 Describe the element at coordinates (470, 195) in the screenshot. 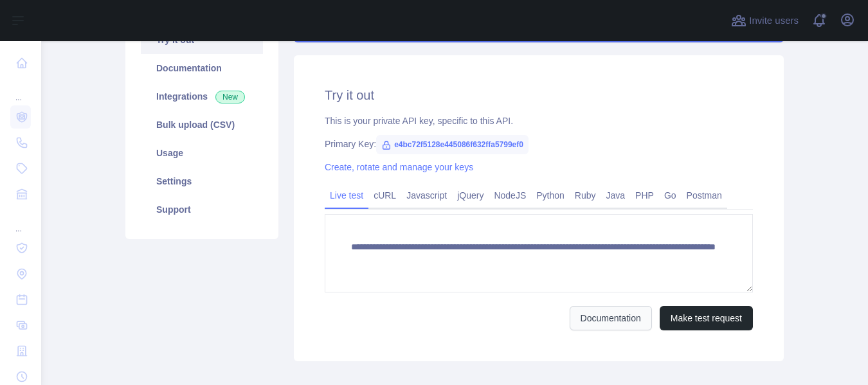

I see `a: jQuery` at that location.